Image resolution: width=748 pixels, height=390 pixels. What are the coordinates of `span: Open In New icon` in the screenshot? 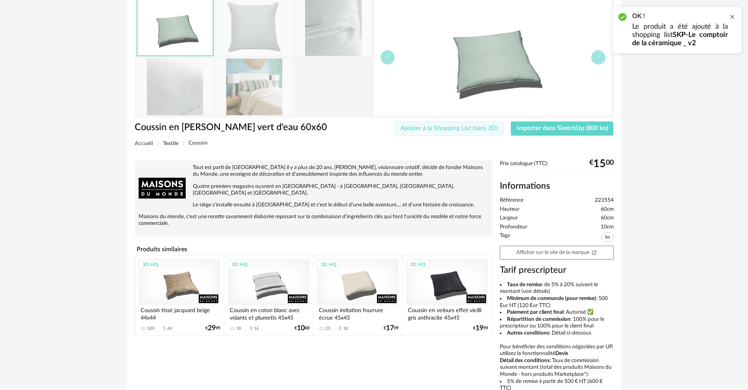 It's located at (594, 252).